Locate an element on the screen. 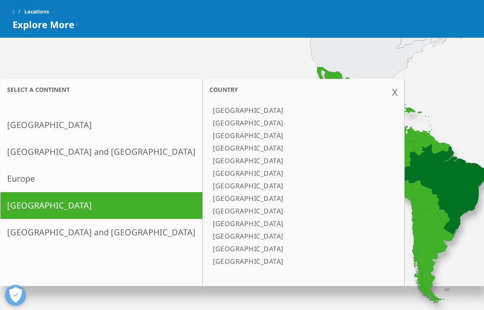 The width and height of the screenshot is (484, 310). div: X is located at coordinates (395, 92).